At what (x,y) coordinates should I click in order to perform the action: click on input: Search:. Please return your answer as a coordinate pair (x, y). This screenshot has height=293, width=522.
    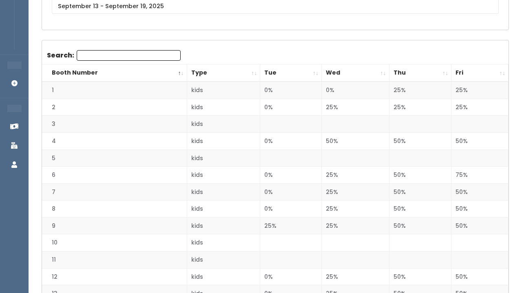
    Looking at the image, I should click on (128, 55).